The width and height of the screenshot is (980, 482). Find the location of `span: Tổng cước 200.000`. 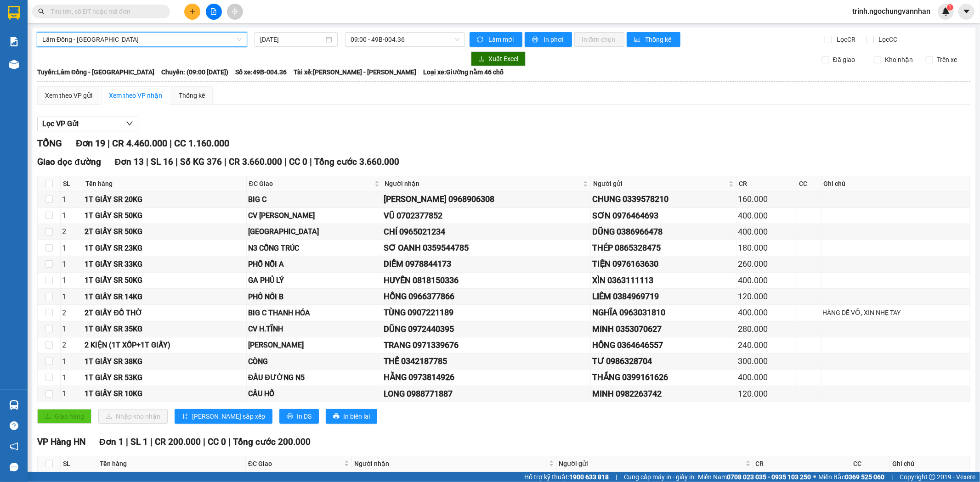

span: Tổng cước 200.000 is located at coordinates (272, 442).